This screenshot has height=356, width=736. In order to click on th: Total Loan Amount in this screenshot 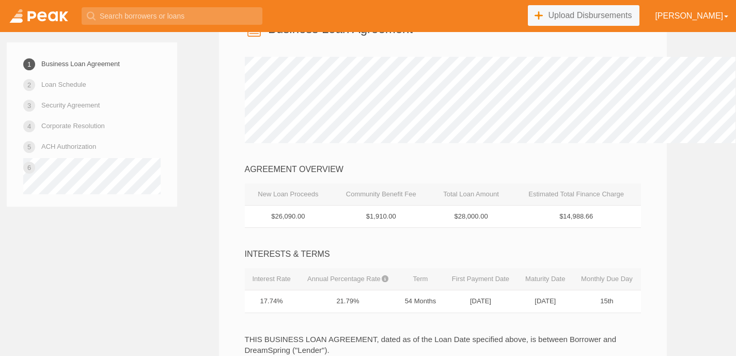, I will do `click(471, 194)`.